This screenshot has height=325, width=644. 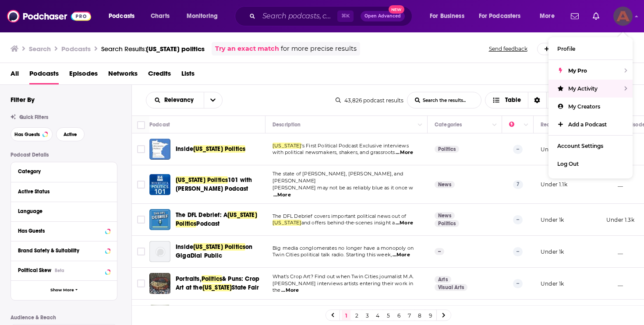 I want to click on img: Portraits, Politics & Puns: Crop Art at the Minnesota State Fair, so click(x=160, y=283).